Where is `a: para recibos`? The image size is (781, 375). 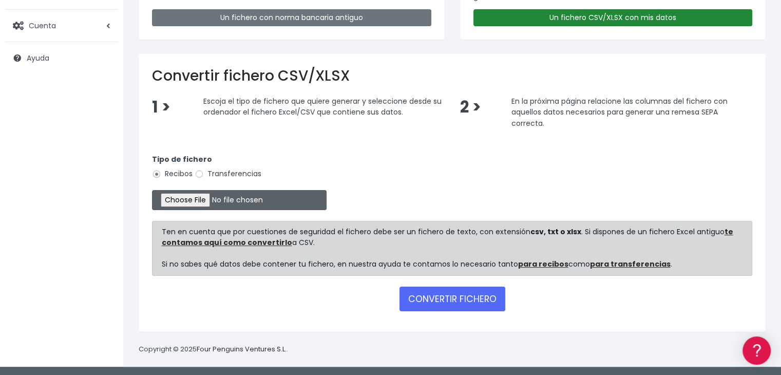 a: para recibos is located at coordinates (543, 264).